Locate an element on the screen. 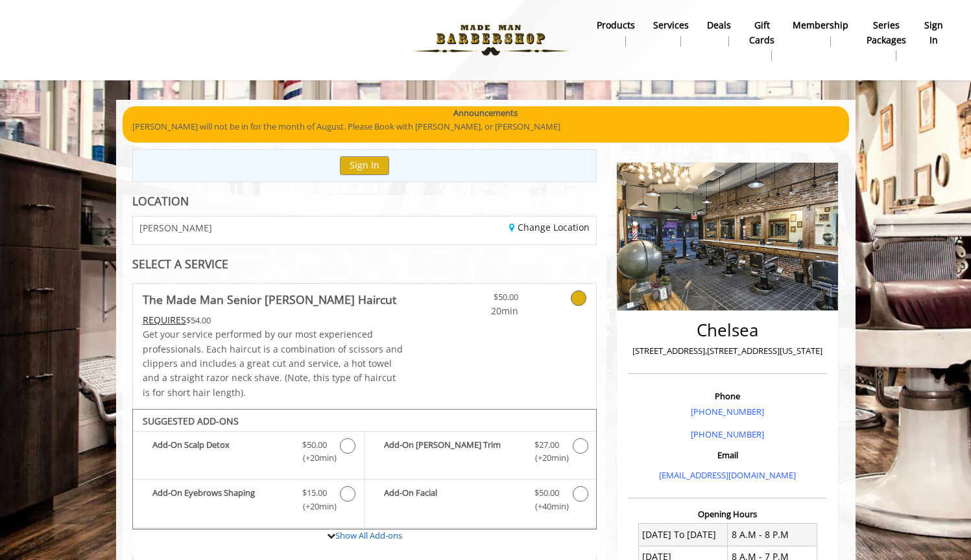  b: Add-On Scalp Detox is located at coordinates (221, 452).